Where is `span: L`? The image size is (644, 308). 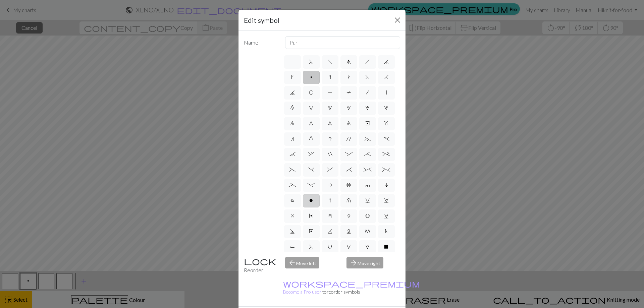 span: L is located at coordinates (349, 231).